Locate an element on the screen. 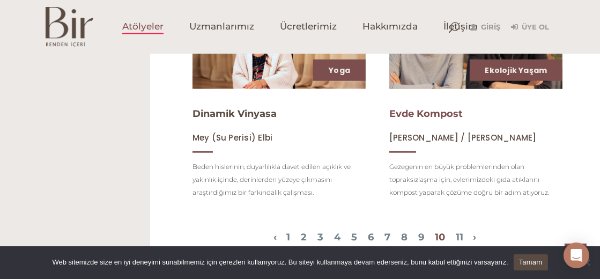 The width and height of the screenshot is (600, 279). span: Uzmanlarımız is located at coordinates (221, 27).